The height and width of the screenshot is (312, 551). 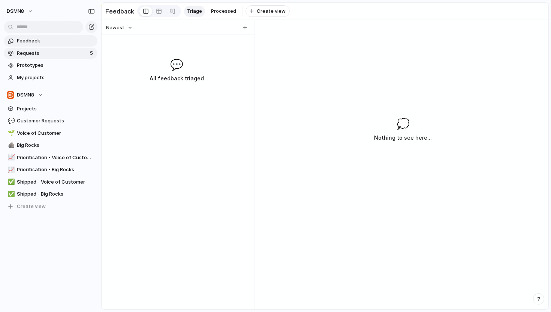 What do you see at coordinates (51, 194) in the screenshot?
I see `a: ✅Shipped - Big Rocks` at bounding box center [51, 194].